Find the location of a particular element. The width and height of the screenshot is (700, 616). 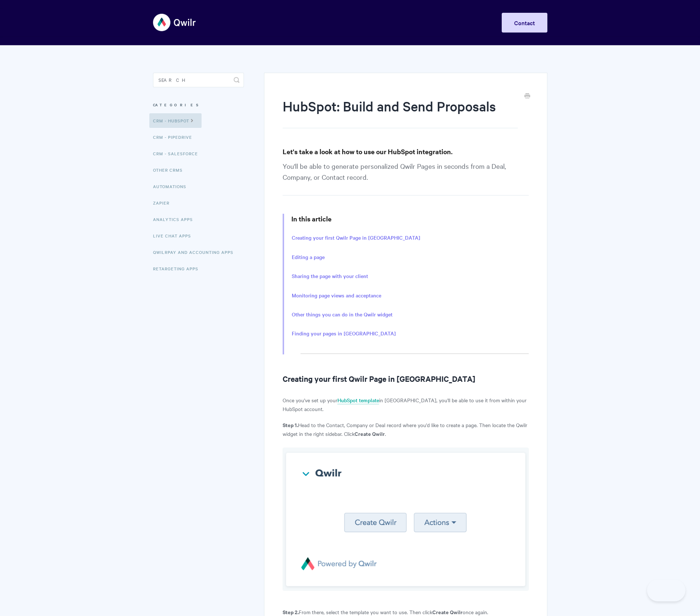

a: HubSpot template is located at coordinates (359, 401).